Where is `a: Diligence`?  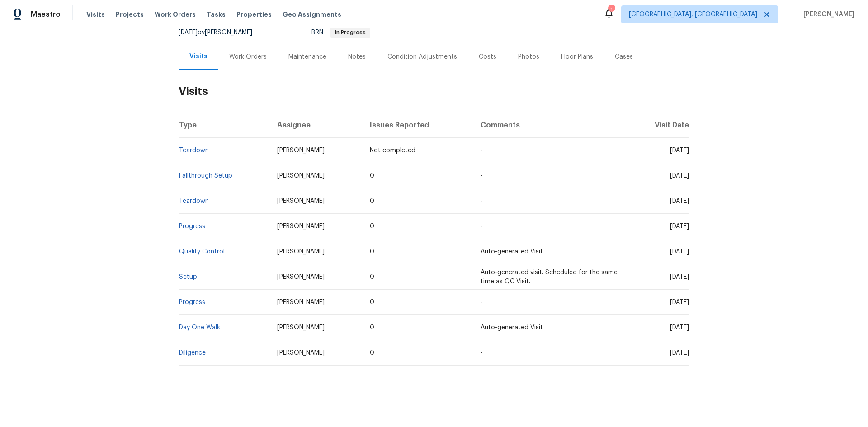
a: Diligence is located at coordinates (192, 353).